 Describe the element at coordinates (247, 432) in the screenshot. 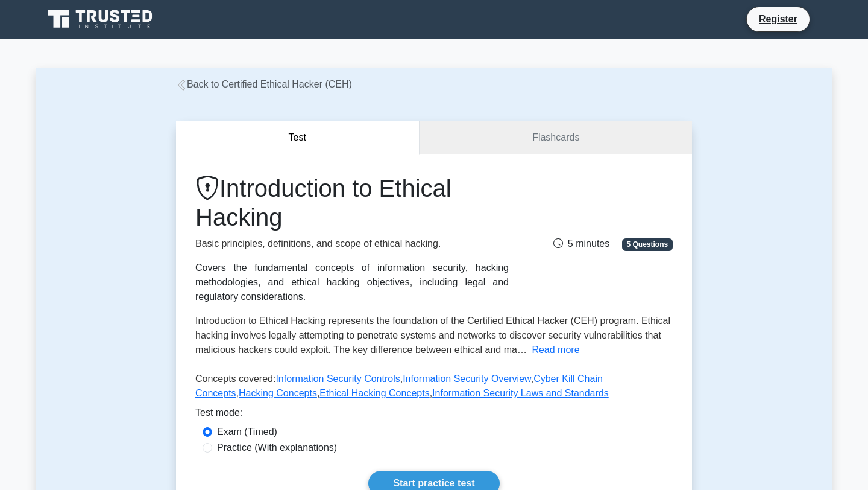

I see `label: Exam (Timed)` at that location.